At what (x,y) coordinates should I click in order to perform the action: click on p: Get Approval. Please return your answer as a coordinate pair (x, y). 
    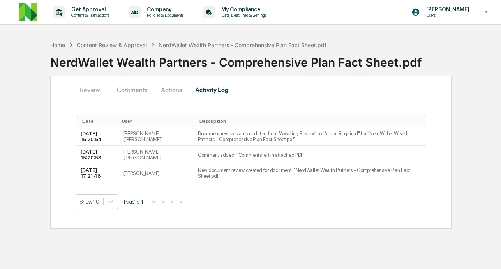
    Looking at the image, I should click on (89, 9).